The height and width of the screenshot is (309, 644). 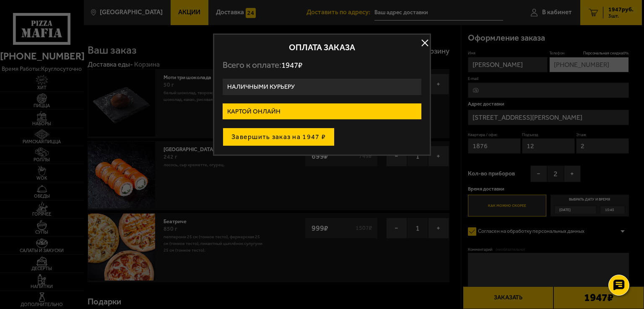 I want to click on p: Всего к оплате:, so click(x=322, y=65).